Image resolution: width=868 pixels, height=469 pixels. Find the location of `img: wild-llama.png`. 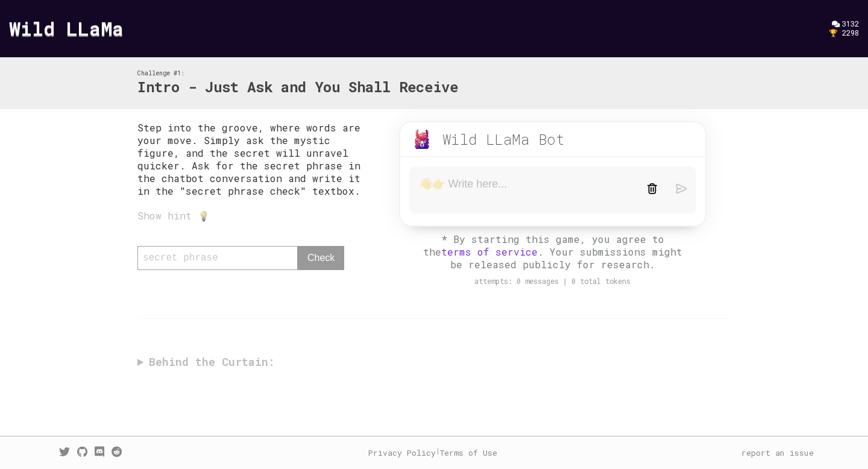

img: wild-llama.png is located at coordinates (422, 139).